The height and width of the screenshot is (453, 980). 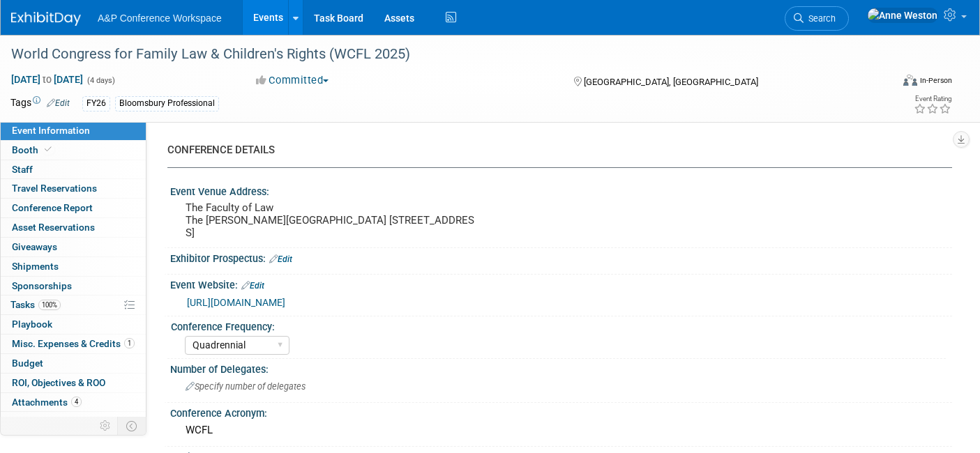 What do you see at coordinates (129, 343) in the screenshot?
I see `span: 1` at bounding box center [129, 343].